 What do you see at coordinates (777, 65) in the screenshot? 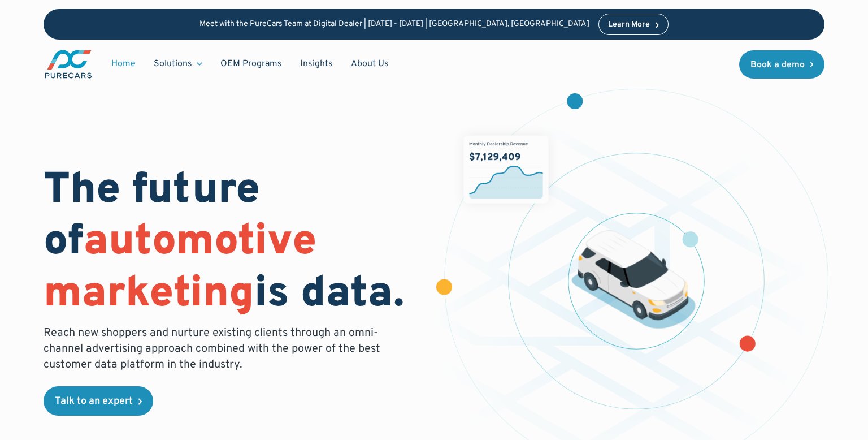
I see `div: Book a demo` at bounding box center [777, 65].